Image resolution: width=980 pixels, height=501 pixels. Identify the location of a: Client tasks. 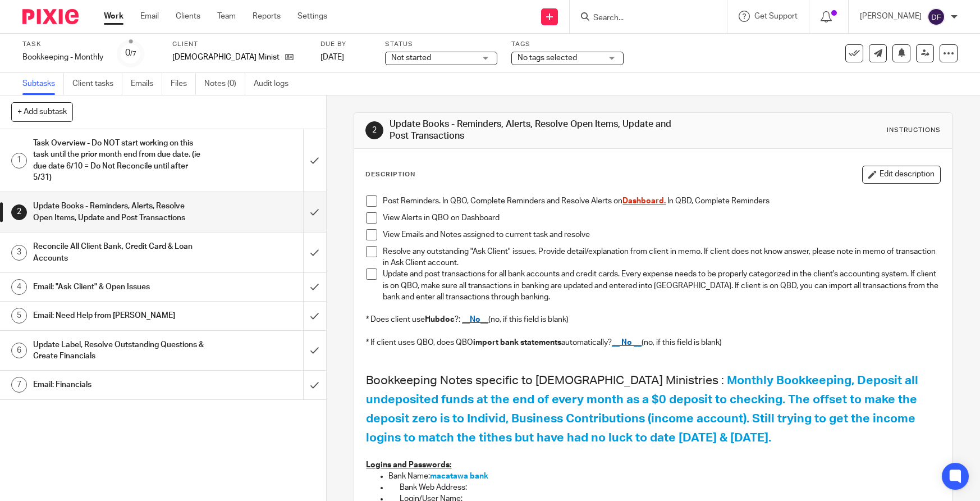
(97, 84).